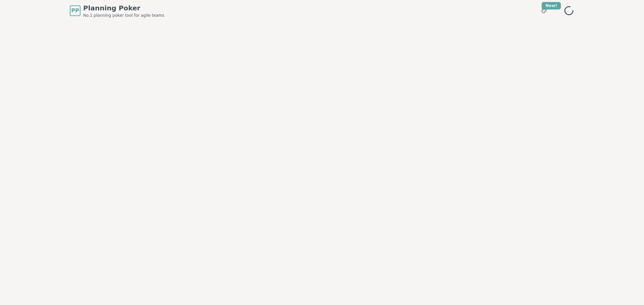  I want to click on span: Planning Poker, so click(124, 8).